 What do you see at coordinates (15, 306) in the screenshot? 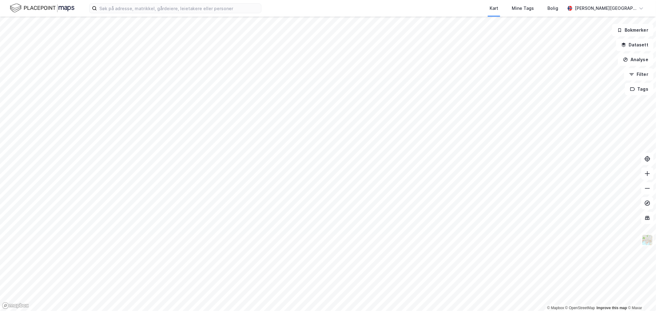
I see `a: Mapbox homepage` at bounding box center [15, 306].